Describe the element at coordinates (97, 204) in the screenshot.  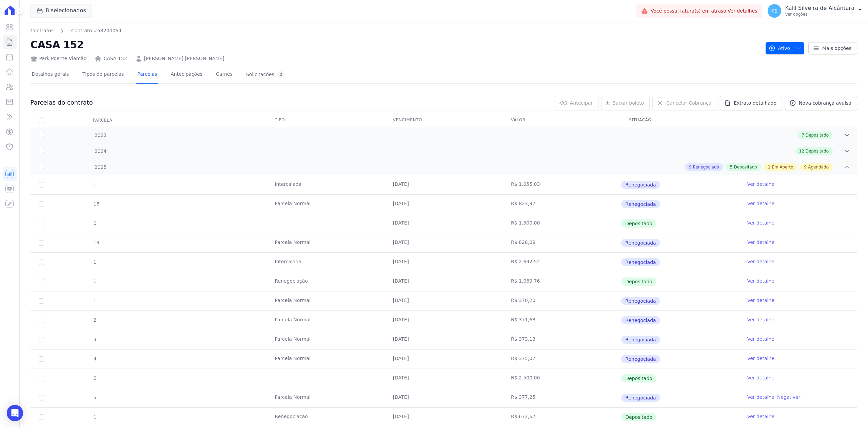
I see `span: 18` at that location.